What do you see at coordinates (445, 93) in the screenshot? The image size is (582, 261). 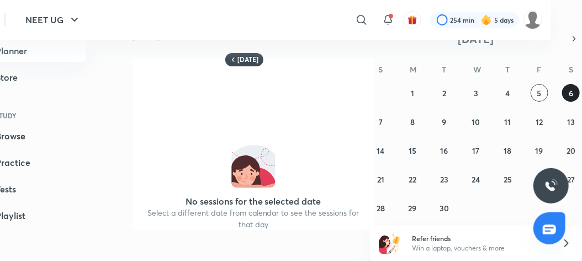 I see `button: September 2, 2025` at bounding box center [445, 93].